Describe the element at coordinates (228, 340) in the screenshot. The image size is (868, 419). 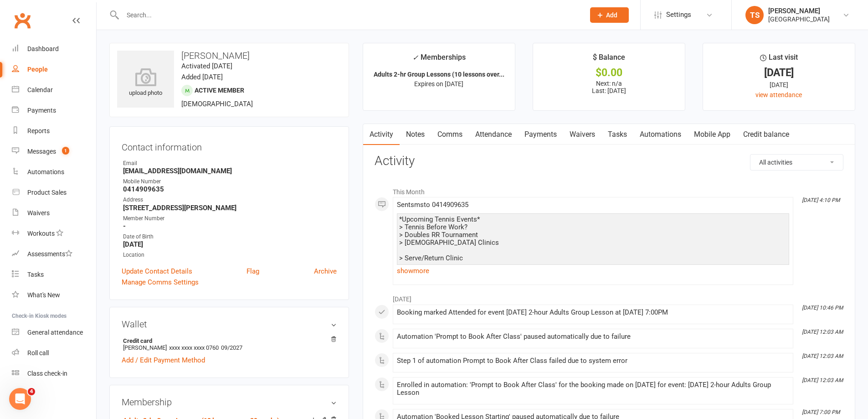
I see `strong: Credit card` at that location.